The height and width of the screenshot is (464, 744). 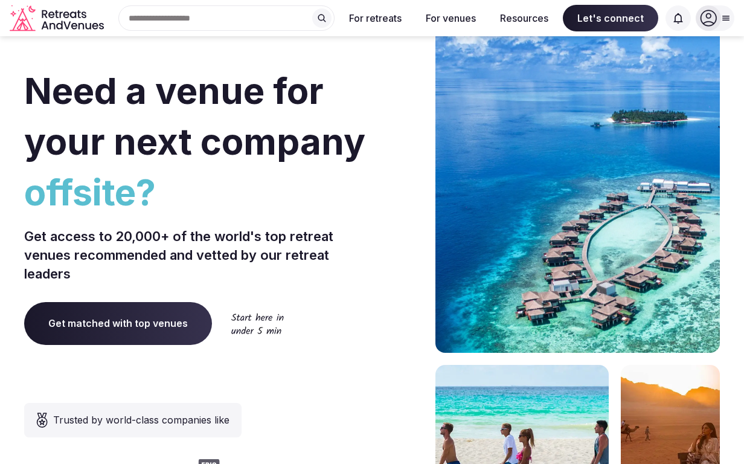 What do you see at coordinates (611, 18) in the screenshot?
I see `span: Let's connect` at bounding box center [611, 18].